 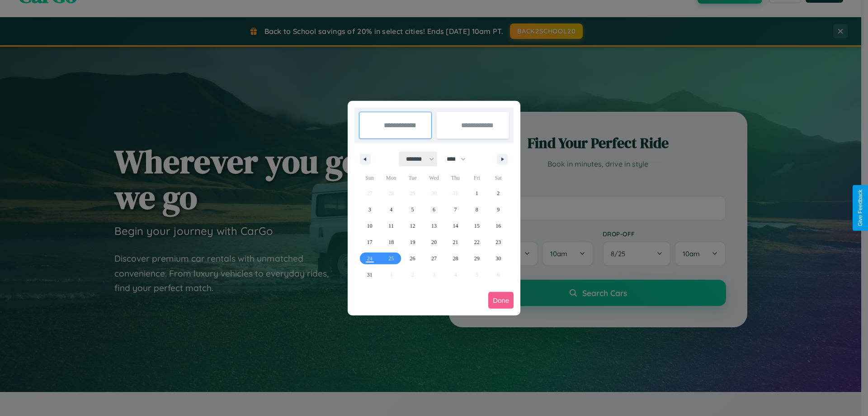 What do you see at coordinates (455, 210) in the screenshot?
I see `span: 7` at bounding box center [455, 210].